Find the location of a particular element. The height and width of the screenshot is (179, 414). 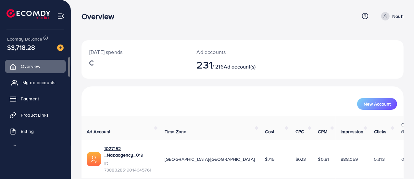

h2: / 216 is located at coordinates (229, 65).